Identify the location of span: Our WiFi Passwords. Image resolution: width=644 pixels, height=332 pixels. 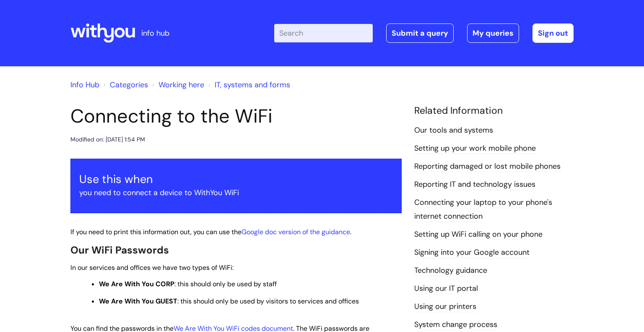
(120, 250).